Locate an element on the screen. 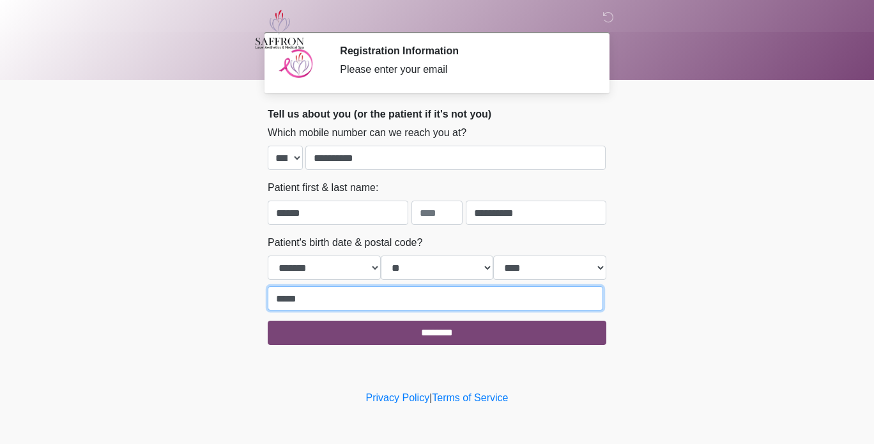 This screenshot has width=874, height=444. a: Terms of Service is located at coordinates (470, 398).